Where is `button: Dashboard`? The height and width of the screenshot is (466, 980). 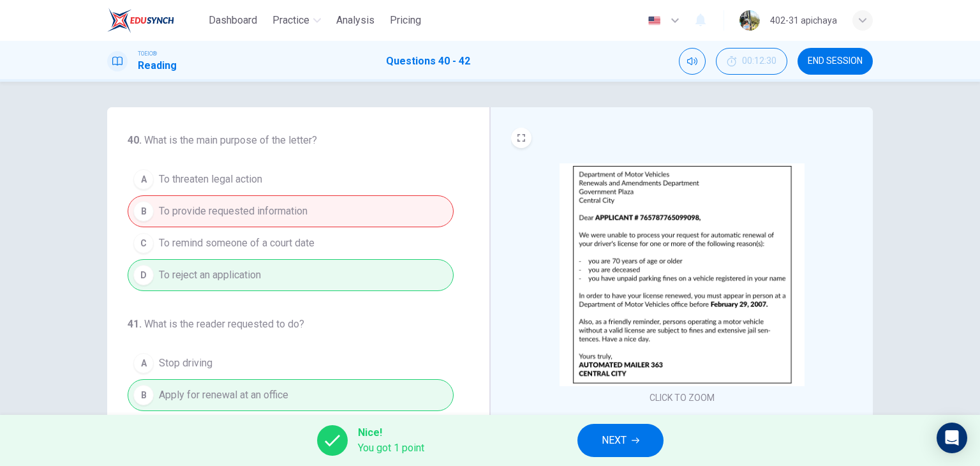
button: Dashboard is located at coordinates (233, 21).